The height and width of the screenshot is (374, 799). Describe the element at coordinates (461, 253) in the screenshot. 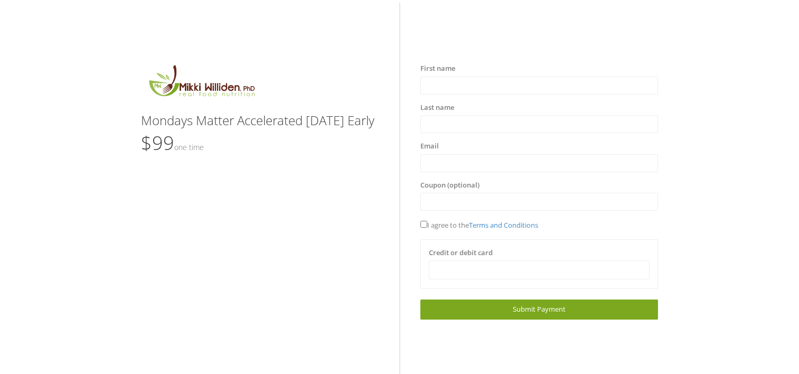

I see `label: Credit or debit card` at that location.